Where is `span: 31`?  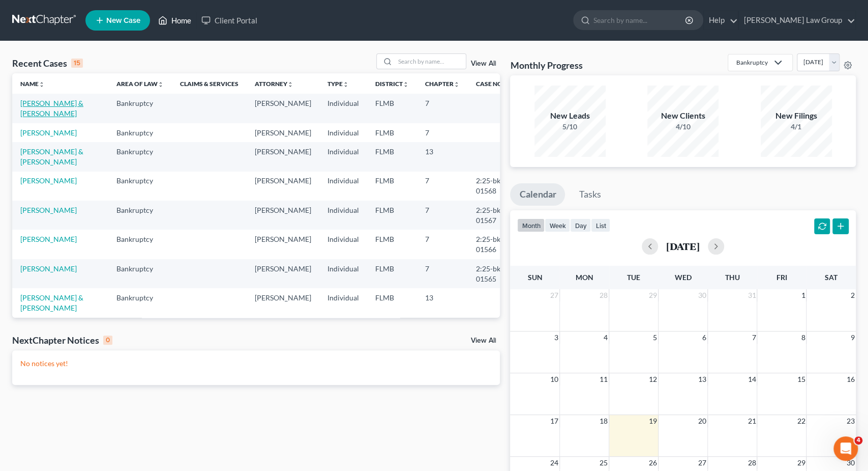
span: 31 is located at coordinates (752, 295).